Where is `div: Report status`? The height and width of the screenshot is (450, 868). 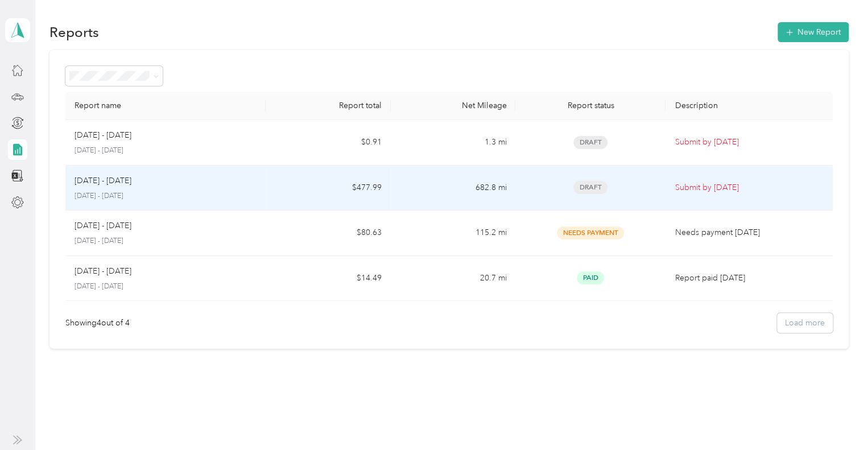 div: Report status is located at coordinates (591, 106).